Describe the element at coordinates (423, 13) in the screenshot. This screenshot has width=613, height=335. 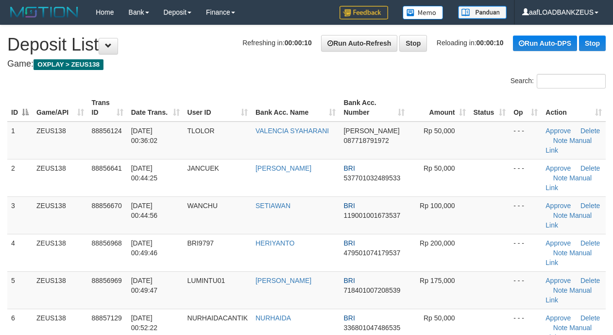
I see `img: Button%20Memo.svg` at that location.